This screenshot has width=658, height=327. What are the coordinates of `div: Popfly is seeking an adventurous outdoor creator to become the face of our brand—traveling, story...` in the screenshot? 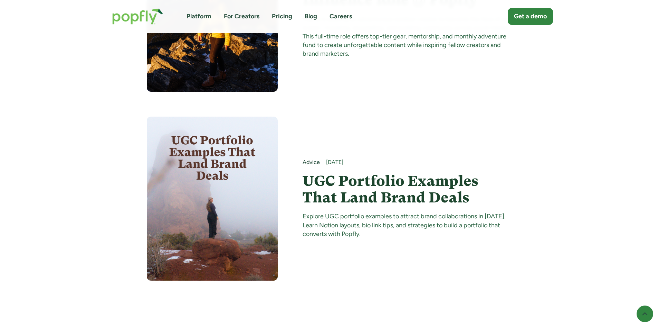 It's located at (407, 37).